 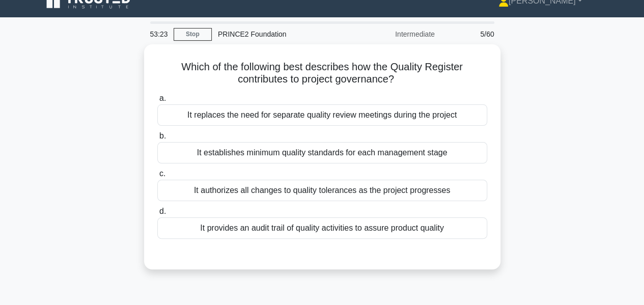 I want to click on div: It authorizes all changes to quality tolerances as the project progresses, so click(x=322, y=191).